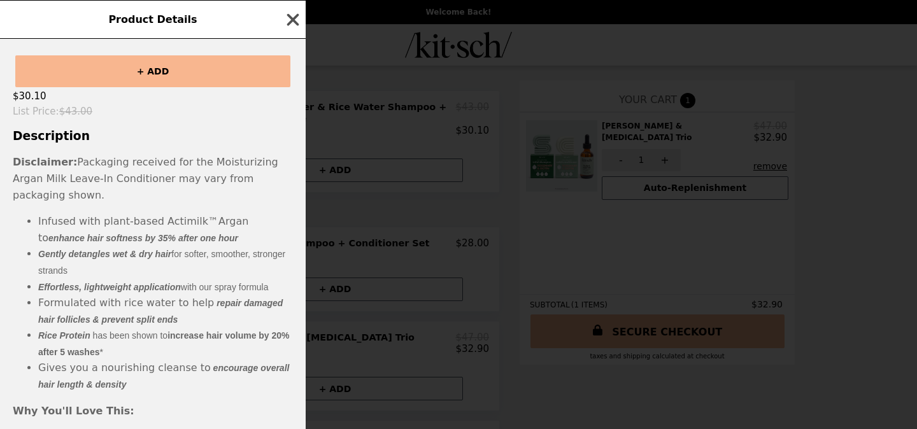 The width and height of the screenshot is (917, 429). What do you see at coordinates (73, 411) in the screenshot?
I see `strong: Why You'll Love This:` at bounding box center [73, 411].